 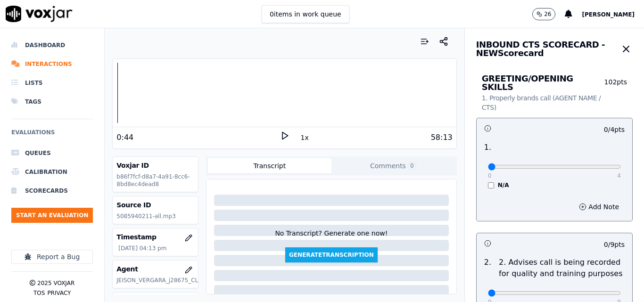 What do you see at coordinates (59, 293) in the screenshot?
I see `button: Privacy` at bounding box center [59, 293].